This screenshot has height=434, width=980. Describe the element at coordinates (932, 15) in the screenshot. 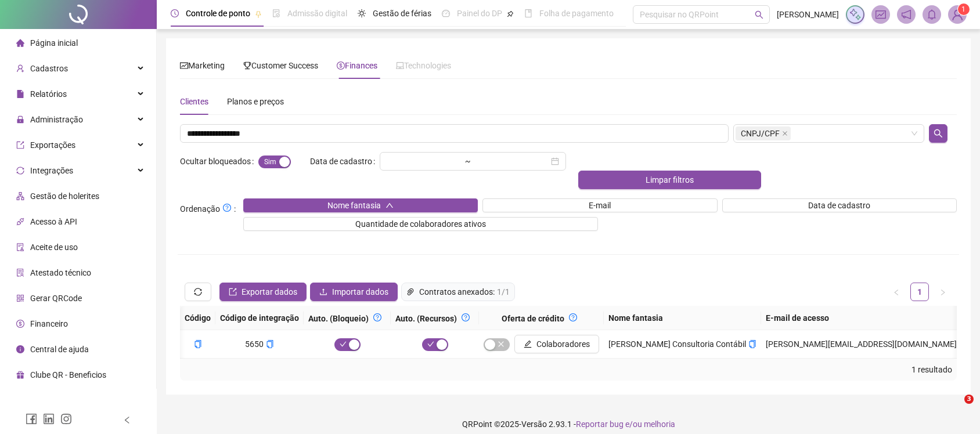

I see `span: bell` at that location.